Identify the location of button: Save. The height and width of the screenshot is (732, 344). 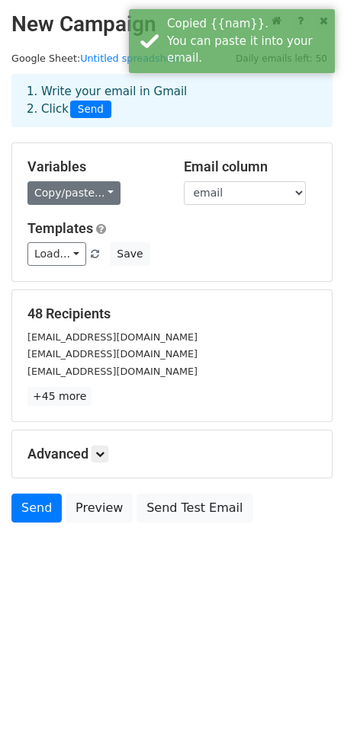
(130, 254).